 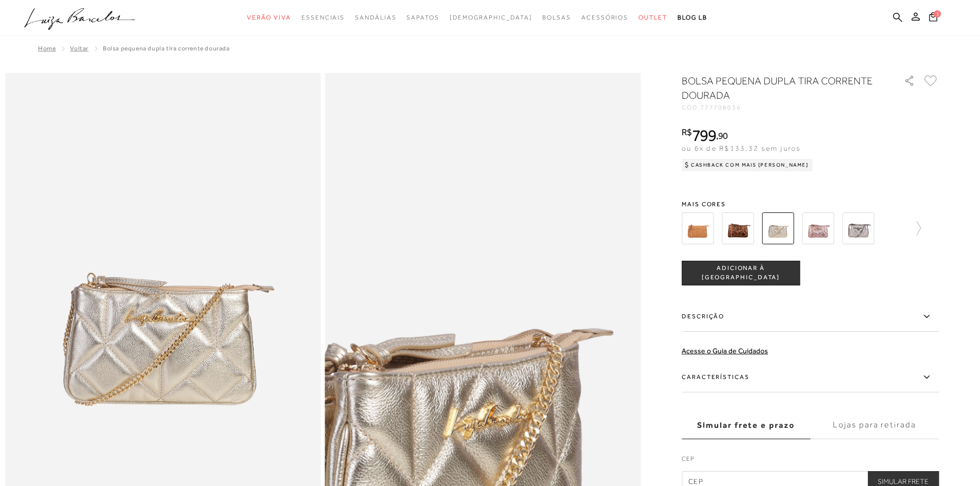 I want to click on span: Mais cores, so click(x=810, y=204).